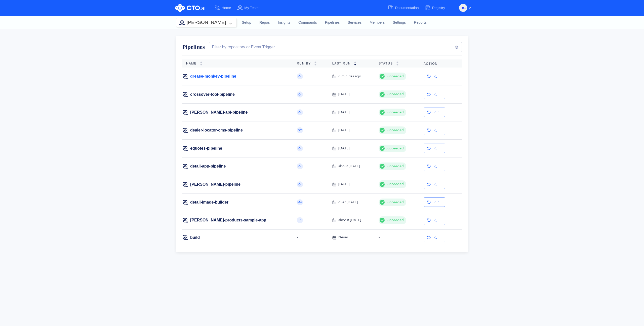 The image size is (644, 326). Describe the element at coordinates (420, 23) in the screenshot. I see `a: Reports` at that location.